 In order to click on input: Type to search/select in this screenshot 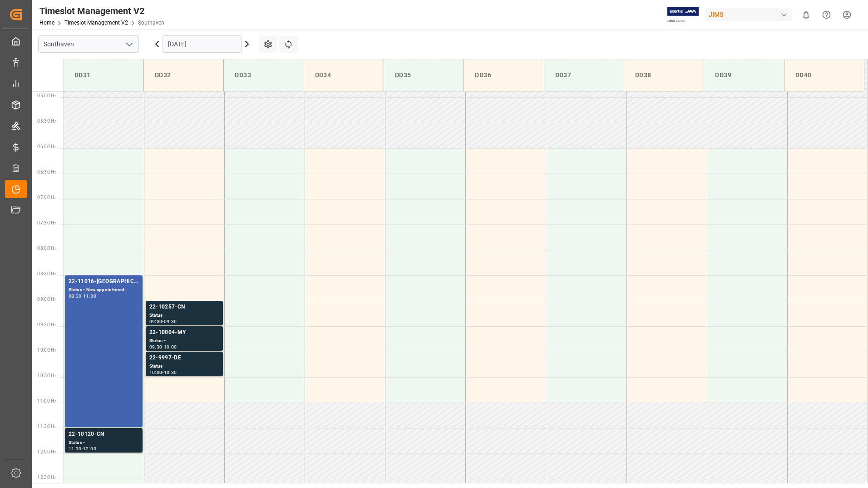, I will do `click(88, 45)`.